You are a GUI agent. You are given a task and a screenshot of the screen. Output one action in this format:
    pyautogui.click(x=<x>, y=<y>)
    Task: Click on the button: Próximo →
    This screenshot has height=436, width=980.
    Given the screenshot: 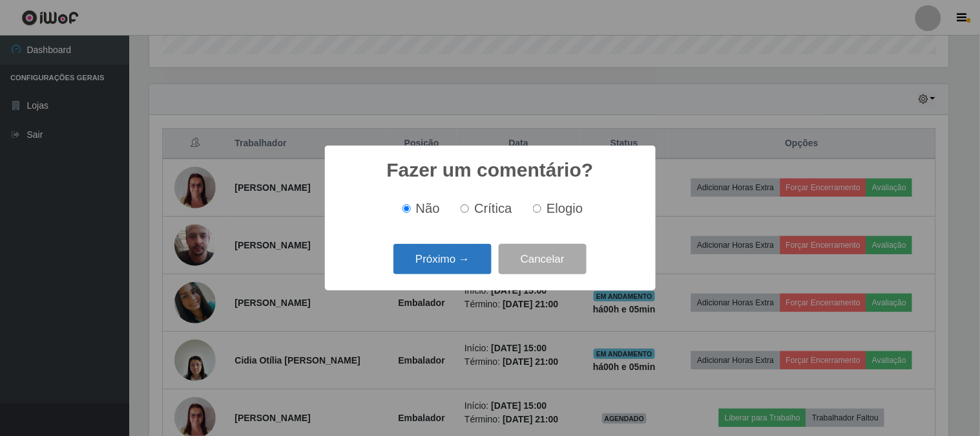 What is the action you would take?
    pyautogui.click(x=443, y=259)
    